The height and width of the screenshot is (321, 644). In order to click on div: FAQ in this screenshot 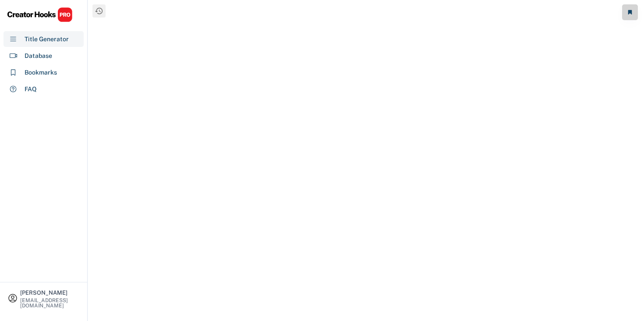, I will do `click(31, 89)`.